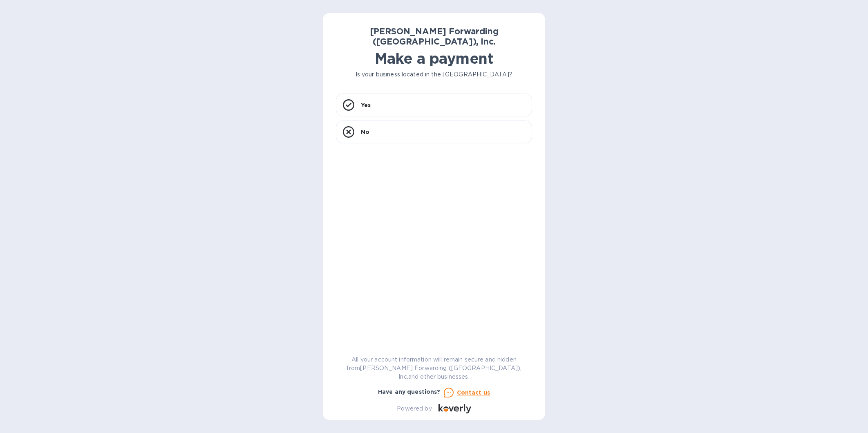 This screenshot has width=868, height=433. Describe the element at coordinates (473, 392) in the screenshot. I see `u: Contact us` at that location.